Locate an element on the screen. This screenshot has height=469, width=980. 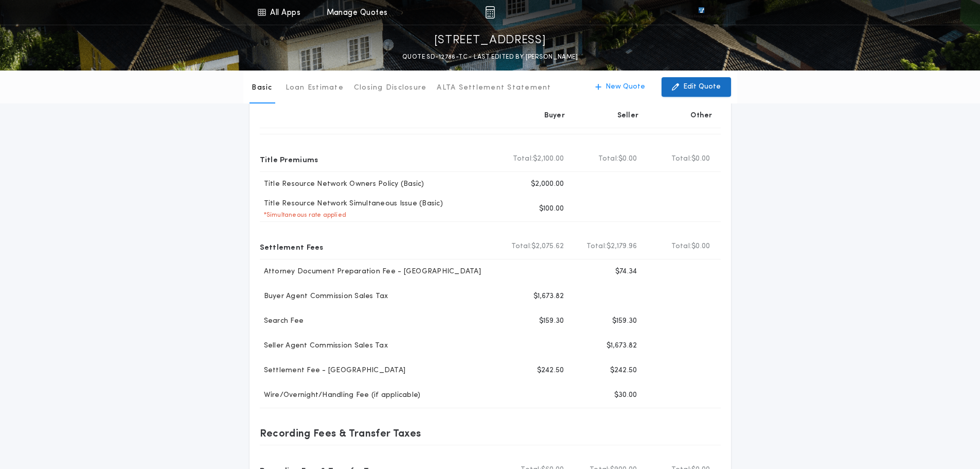
p: $74.34 is located at coordinates (626, 272).